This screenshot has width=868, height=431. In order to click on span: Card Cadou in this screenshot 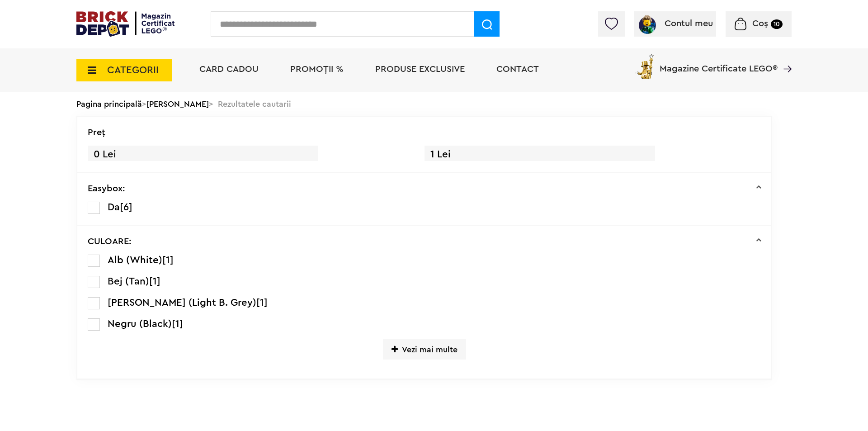, I will do `click(229, 69)`.